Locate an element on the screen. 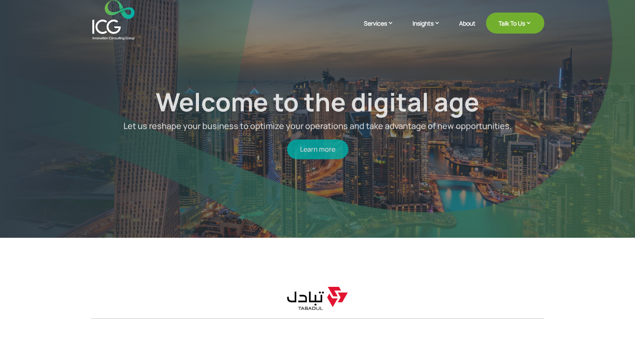  a: Insights is located at coordinates (431, 29).